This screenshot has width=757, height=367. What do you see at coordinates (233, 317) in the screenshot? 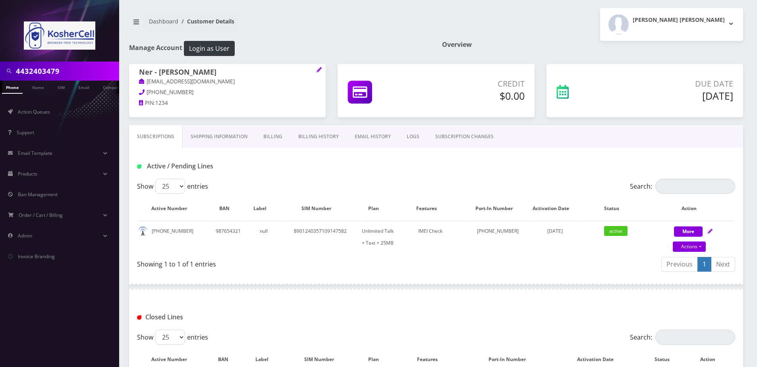
I see `h1: Closed Lines` at bounding box center [233, 317].